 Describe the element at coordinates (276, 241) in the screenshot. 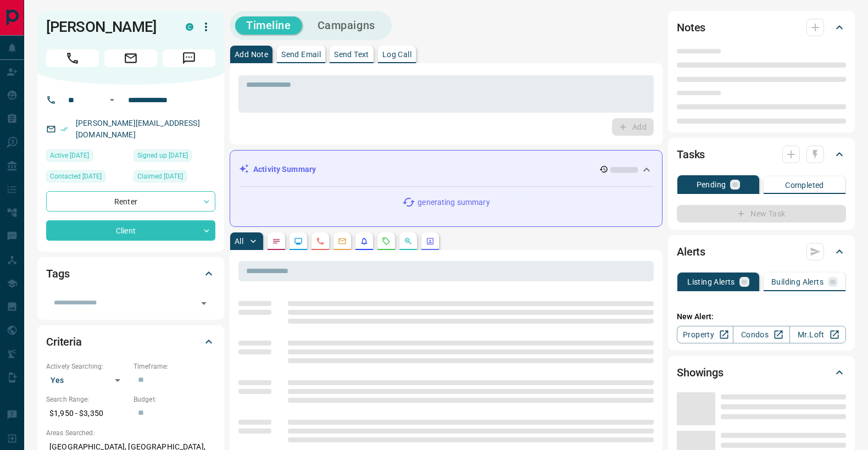

I see `svg: Notes` at that location.